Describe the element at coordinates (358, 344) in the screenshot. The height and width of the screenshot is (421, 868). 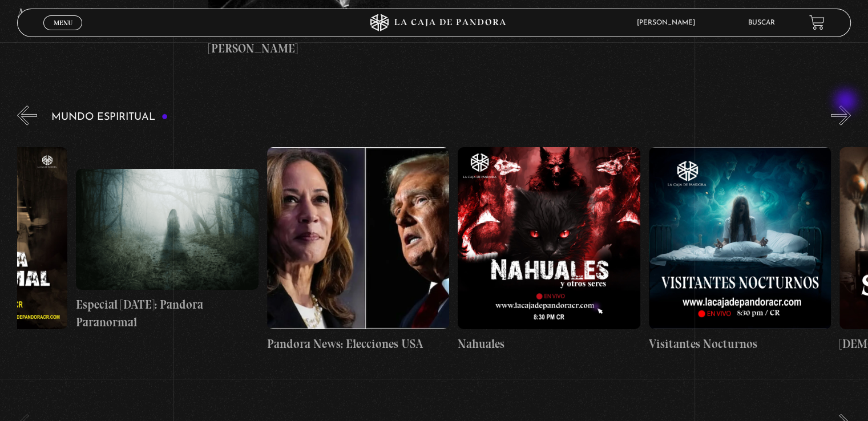
I see `h4: Pandora News: Elecciones USA` at that location.